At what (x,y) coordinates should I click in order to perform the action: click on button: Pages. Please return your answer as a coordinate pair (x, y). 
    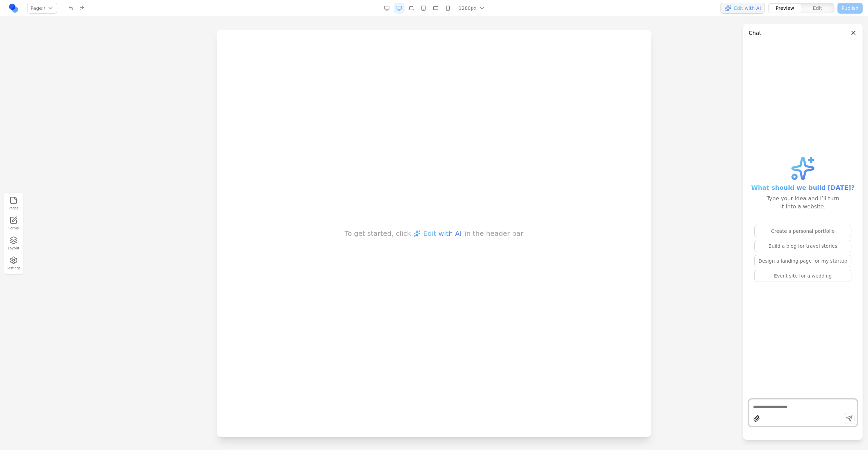
    Looking at the image, I should click on (13, 203).